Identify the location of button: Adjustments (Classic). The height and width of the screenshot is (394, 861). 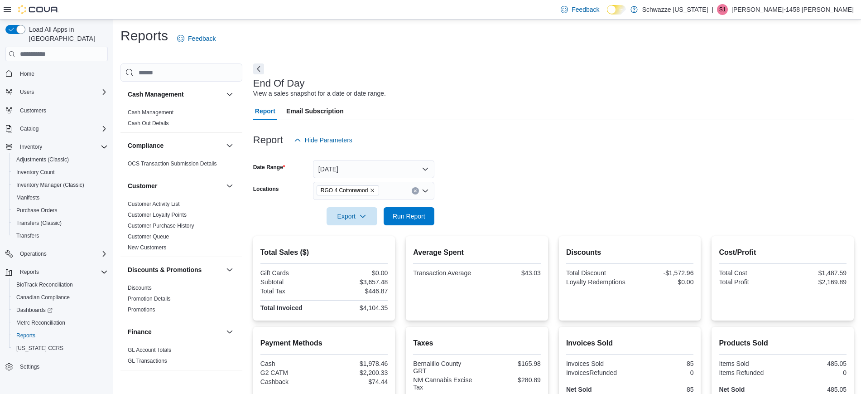
(60, 159).